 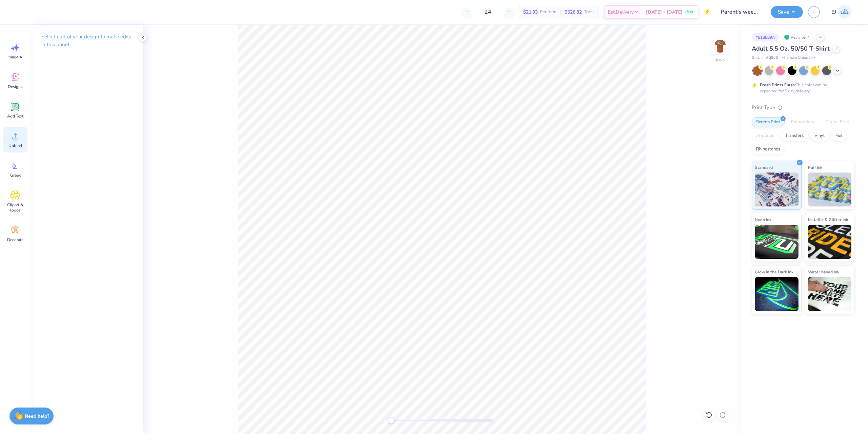 What do you see at coordinates (830, 294) in the screenshot?
I see `img: Water based Ink` at bounding box center [830, 294].